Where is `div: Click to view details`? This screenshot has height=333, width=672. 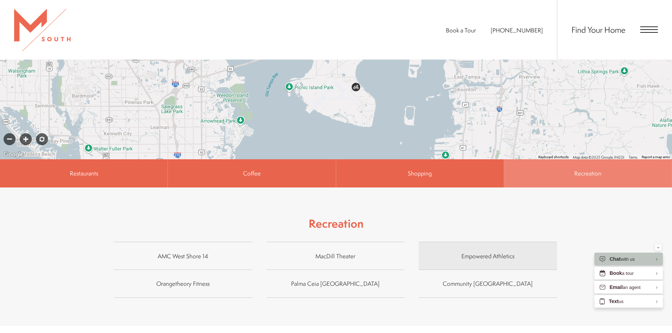
div: Click to view details is located at coordinates (356, 87).